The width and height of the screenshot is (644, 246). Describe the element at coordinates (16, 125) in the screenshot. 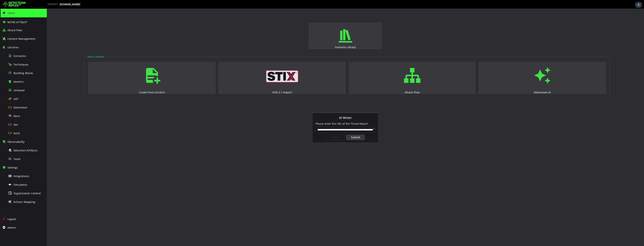

I see `span: dev` at that location.